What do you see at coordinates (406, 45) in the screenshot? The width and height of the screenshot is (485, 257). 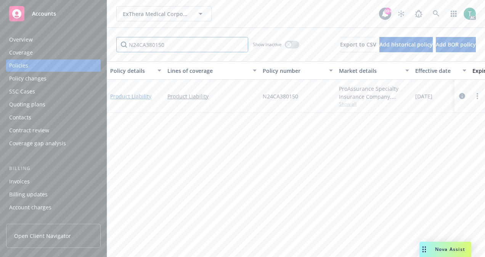 I see `button: Add historical policy` at bounding box center [406, 45].